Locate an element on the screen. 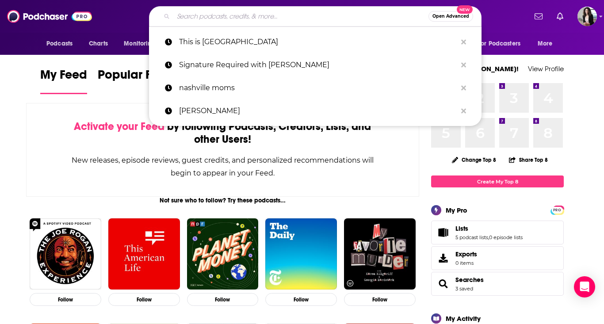 Image resolution: width=604 pixels, height=324 pixels. button: Show profile menu is located at coordinates (587, 16).